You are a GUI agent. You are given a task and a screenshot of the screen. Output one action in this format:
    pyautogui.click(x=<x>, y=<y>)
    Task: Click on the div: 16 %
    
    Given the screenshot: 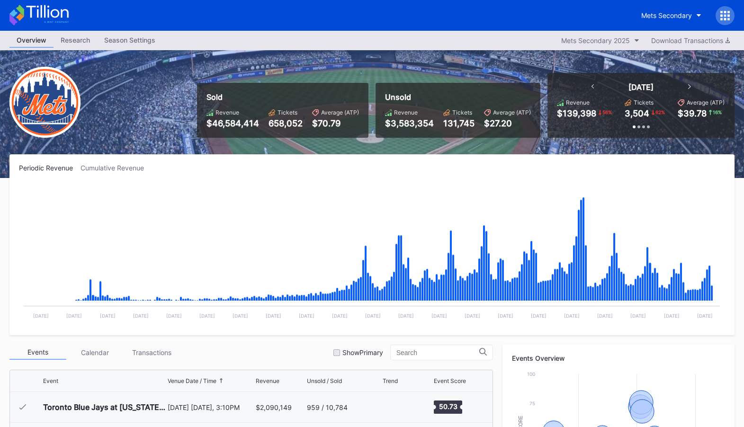 What is the action you would take?
    pyautogui.click(x=717, y=112)
    